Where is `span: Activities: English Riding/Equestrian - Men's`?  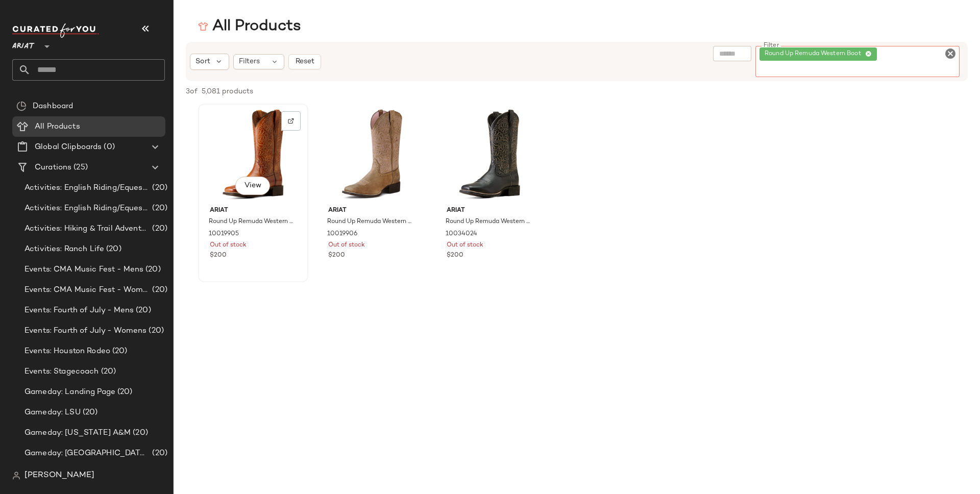 span: Activities: English Riding/Equestrian - Men's is located at coordinates (88, 188).